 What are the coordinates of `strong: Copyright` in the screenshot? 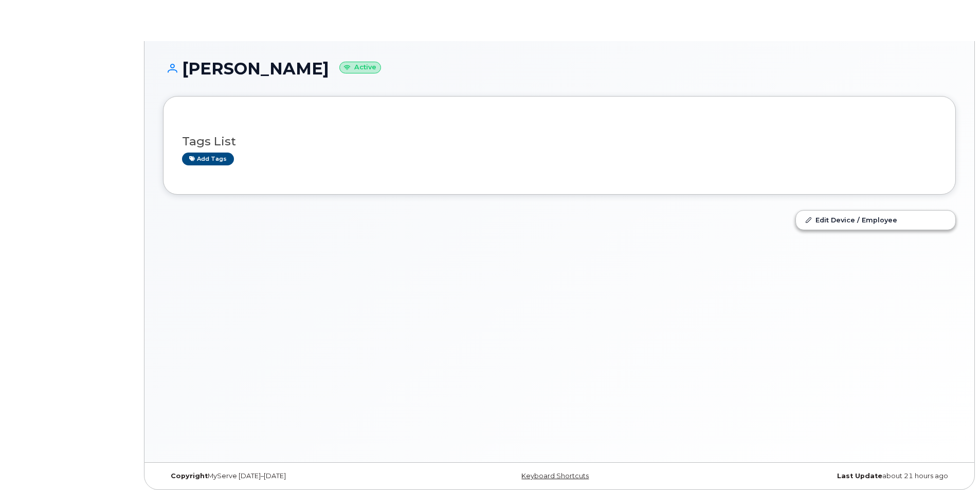 It's located at (189, 476).